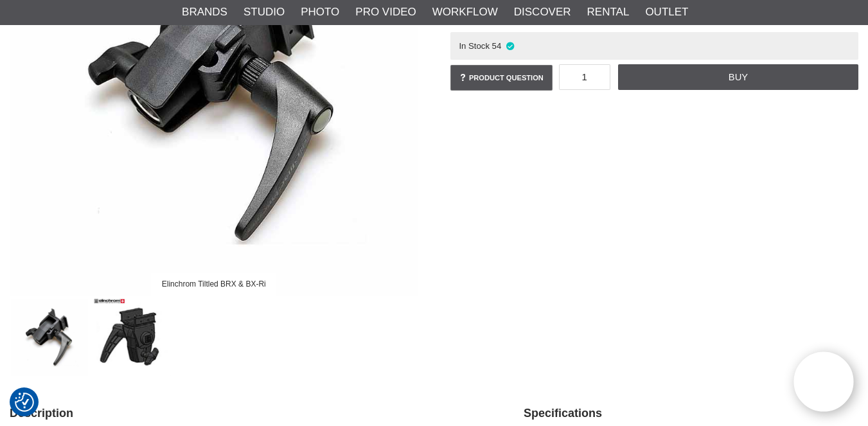 This screenshot has height=426, width=868. Describe the element at coordinates (251, 414) in the screenshot. I see `h2: Description` at that location.